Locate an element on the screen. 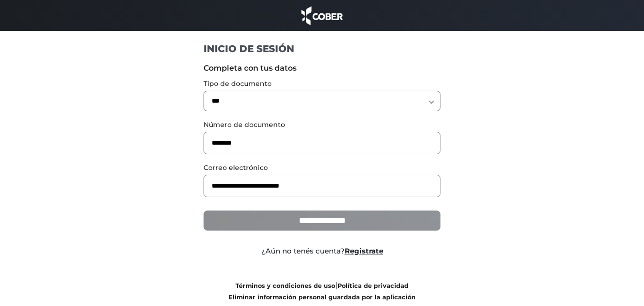 The width and height of the screenshot is (644, 306). a: Eliminar información personal guardada por la aplicación is located at coordinates (322, 296).